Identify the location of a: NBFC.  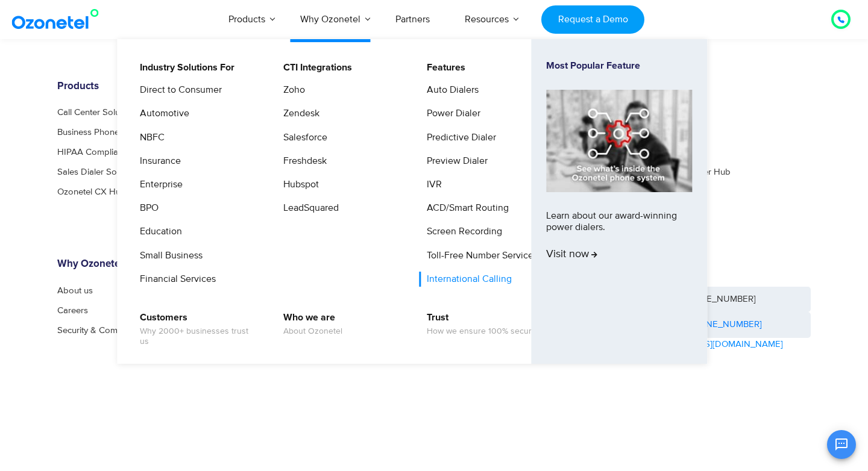
(149, 137).